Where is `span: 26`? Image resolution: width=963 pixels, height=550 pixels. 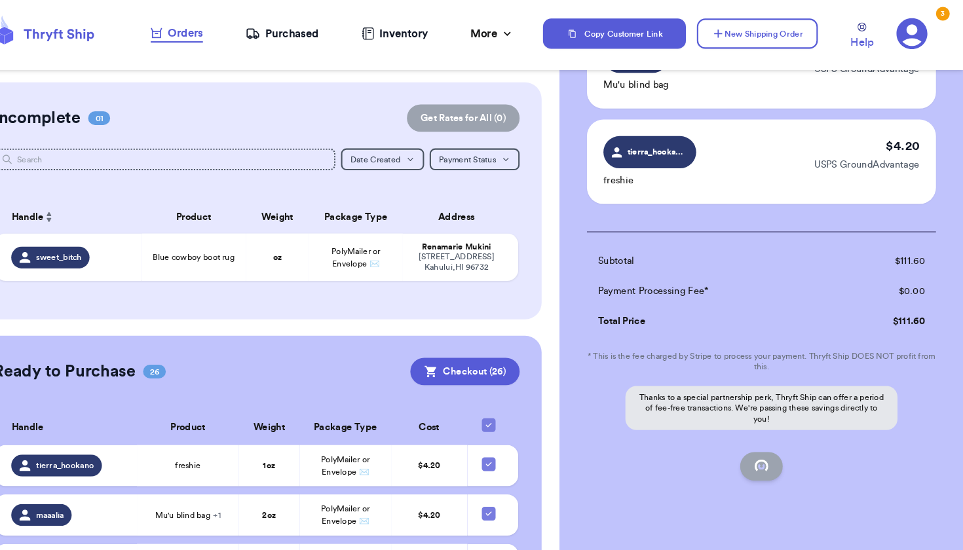
span: 26 is located at coordinates (191, 354).